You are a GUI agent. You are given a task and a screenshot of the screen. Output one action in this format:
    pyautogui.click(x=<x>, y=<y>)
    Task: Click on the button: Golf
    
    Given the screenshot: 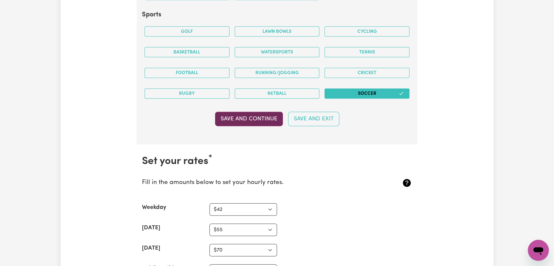 What is the action you would take?
    pyautogui.click(x=187, y=31)
    